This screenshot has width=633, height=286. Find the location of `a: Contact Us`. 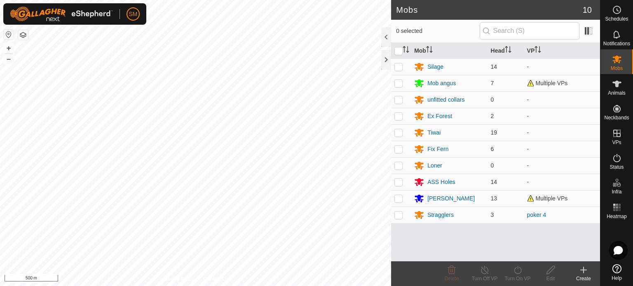

a: Contact Us is located at coordinates (216, 279).